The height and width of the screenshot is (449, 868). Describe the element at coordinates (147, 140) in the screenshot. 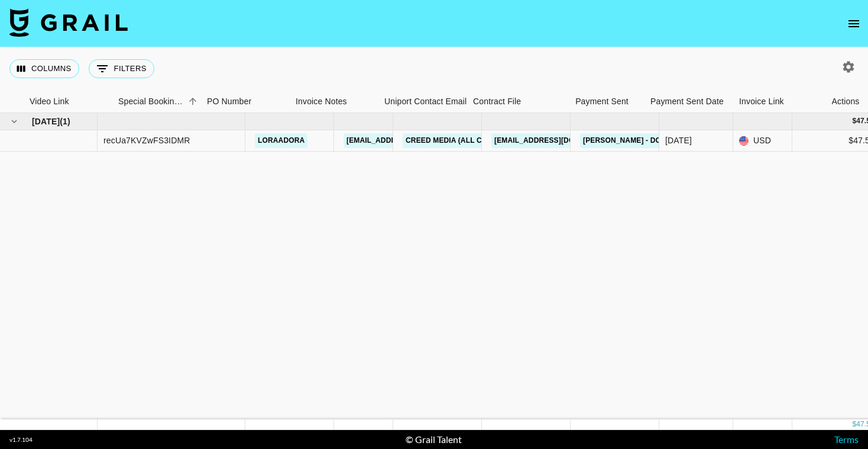

I see `div: recUa7KVZwFS3IDMR` at that location.